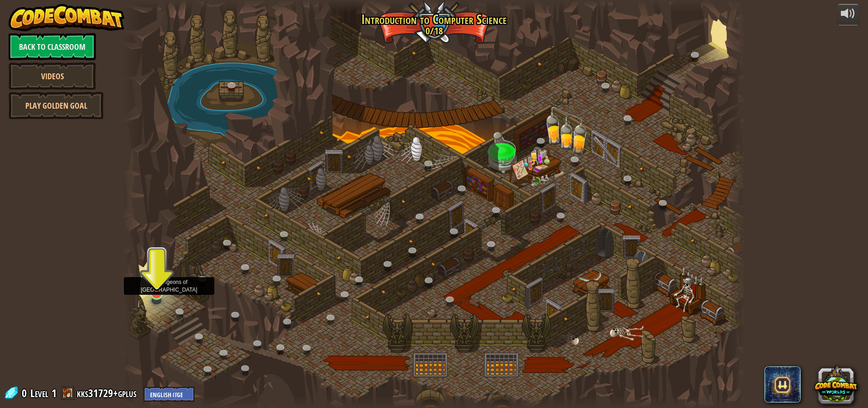 The image size is (868, 408). Describe the element at coordinates (25, 393) in the screenshot. I see `span: 0` at that location.